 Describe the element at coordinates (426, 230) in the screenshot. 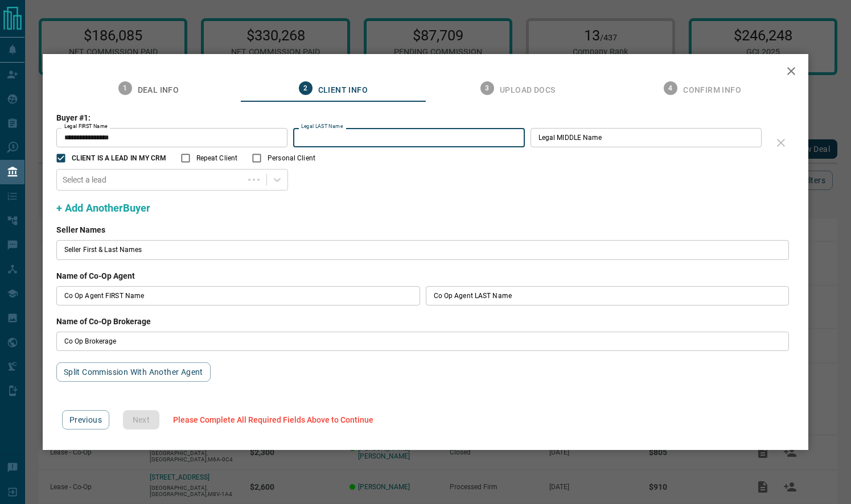

I see `h3: Seller Names` at that location.